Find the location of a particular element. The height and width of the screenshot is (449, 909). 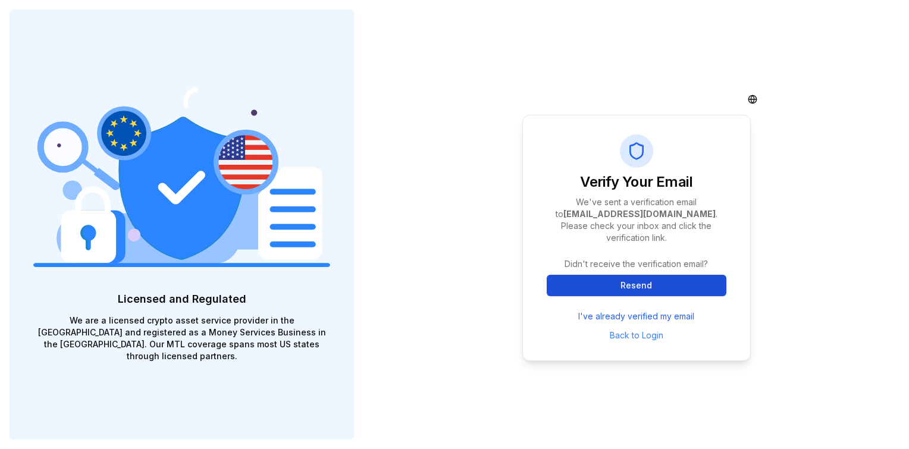

p: Didn't receive the verification email? is located at coordinates (636, 264).